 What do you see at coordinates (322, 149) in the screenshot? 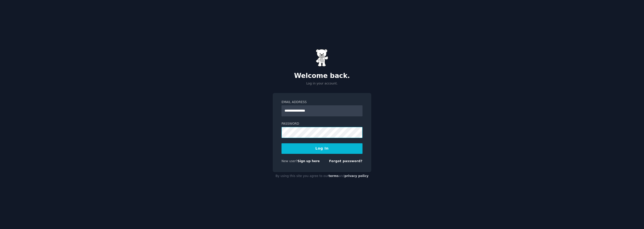
I see `button: Log In` at bounding box center [322, 149].